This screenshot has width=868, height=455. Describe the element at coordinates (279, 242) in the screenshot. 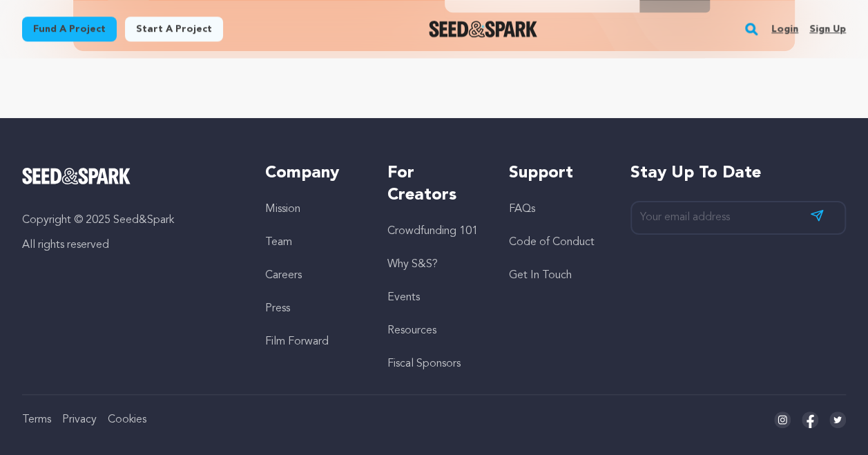

I see `a: Team` at that location.